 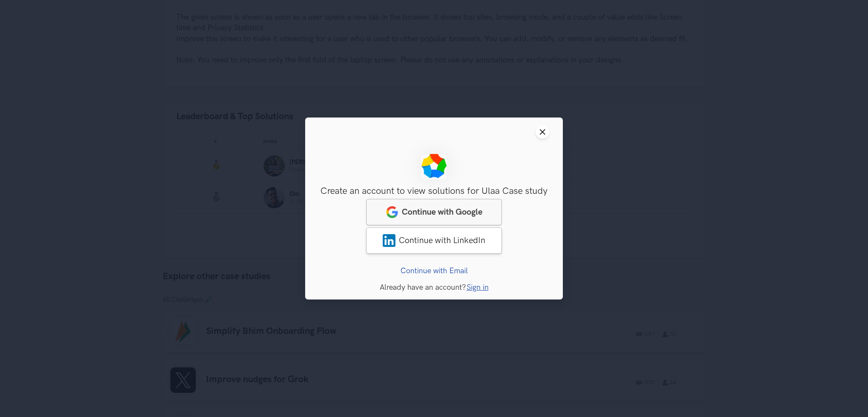 What do you see at coordinates (392, 212) in the screenshot?
I see `img: google` at bounding box center [392, 212].